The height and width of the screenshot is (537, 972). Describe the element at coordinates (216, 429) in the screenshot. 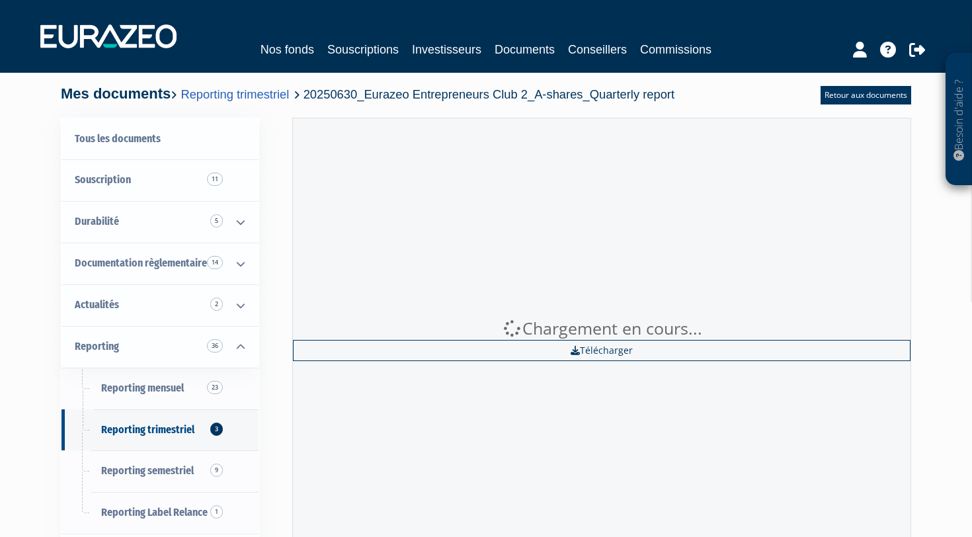

I see `span: 3` at that location.